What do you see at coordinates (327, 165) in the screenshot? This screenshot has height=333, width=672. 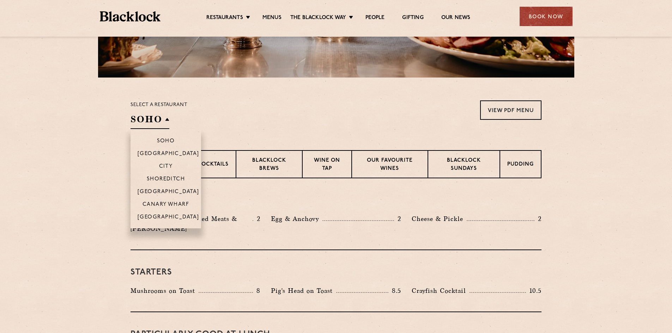 I see `p: Wine on Tap` at bounding box center [327, 165].